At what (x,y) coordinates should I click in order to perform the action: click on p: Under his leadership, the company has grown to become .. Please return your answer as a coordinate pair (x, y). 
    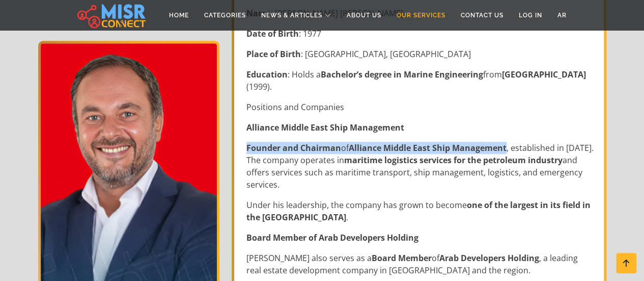
    Looking at the image, I should click on (420, 211).